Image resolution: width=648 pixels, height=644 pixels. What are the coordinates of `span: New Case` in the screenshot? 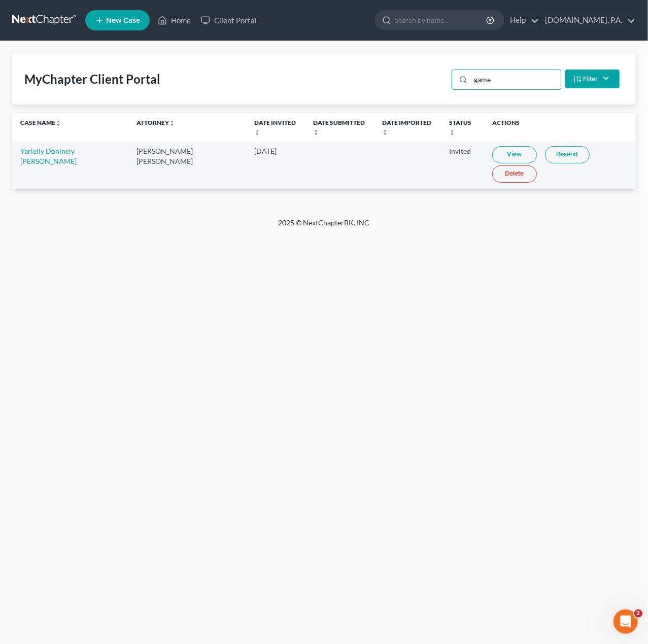 It's located at (123, 21).